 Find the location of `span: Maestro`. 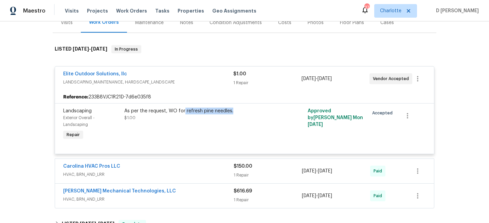

span: Maestro is located at coordinates (34, 11).